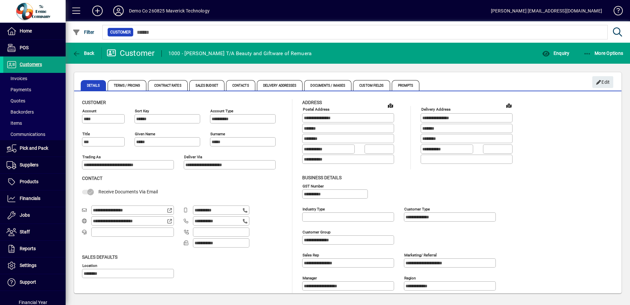 This screenshot has height=305, width=630. What do you see at coordinates (313, 186) in the screenshot?
I see `mat-label: GST Number` at bounding box center [313, 186].